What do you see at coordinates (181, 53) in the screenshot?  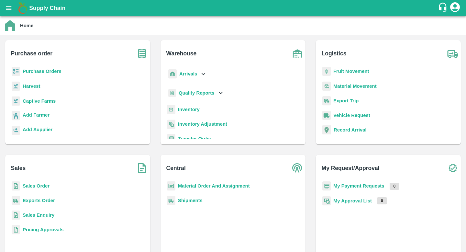 I see `b: Warehouse` at bounding box center [181, 53].